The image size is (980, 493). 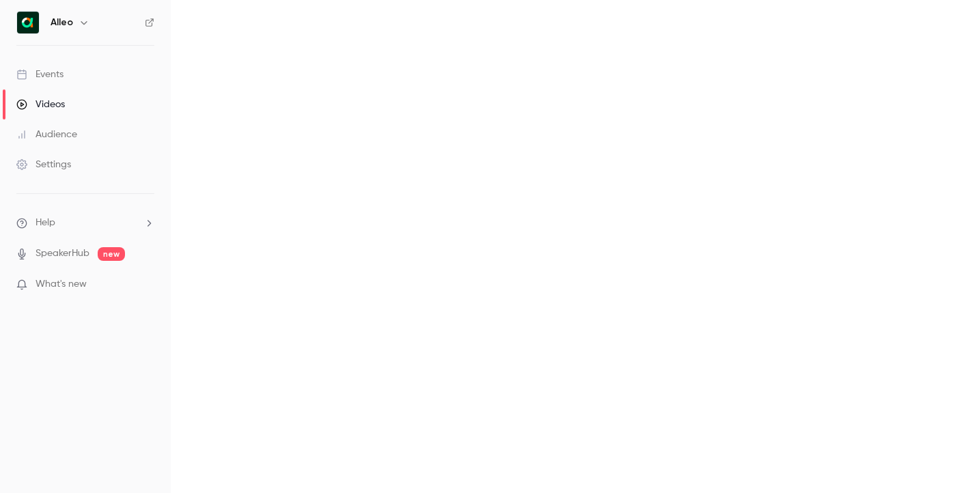 What do you see at coordinates (61, 22) in the screenshot?
I see `h6: Alleo` at bounding box center [61, 22].